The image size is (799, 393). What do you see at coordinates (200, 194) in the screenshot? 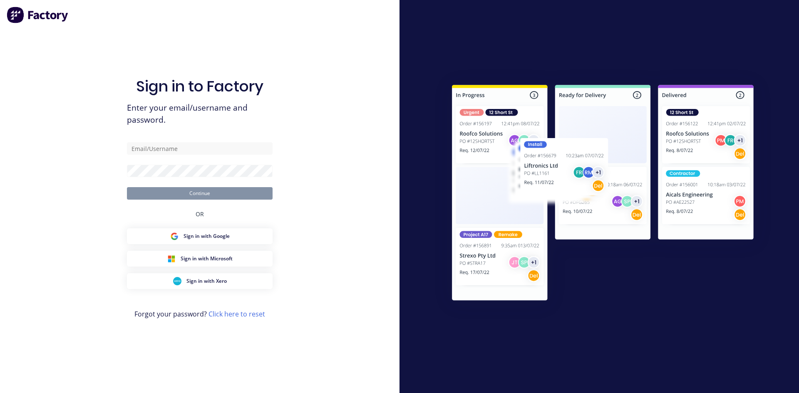
I see `button: Continue` at bounding box center [200, 194].